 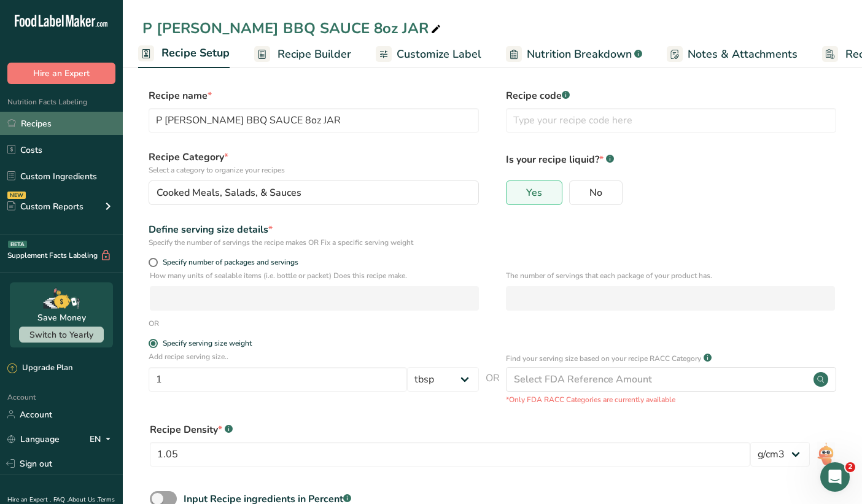 I want to click on span: OR, so click(x=492, y=388).